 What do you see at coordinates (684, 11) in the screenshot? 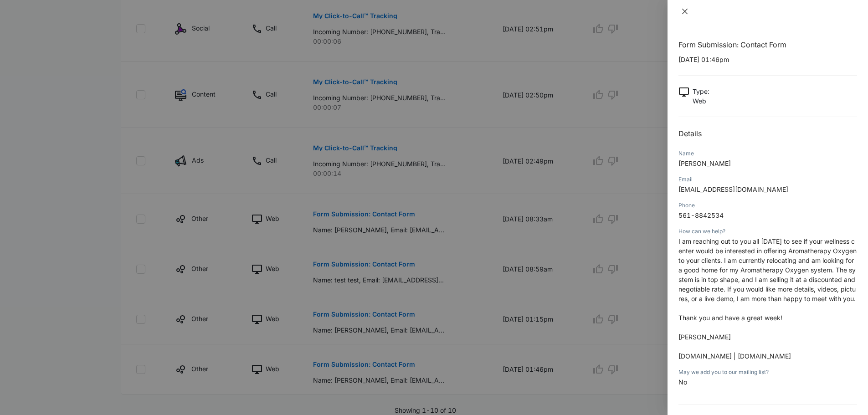
I see `button: Close` at bounding box center [684, 11].